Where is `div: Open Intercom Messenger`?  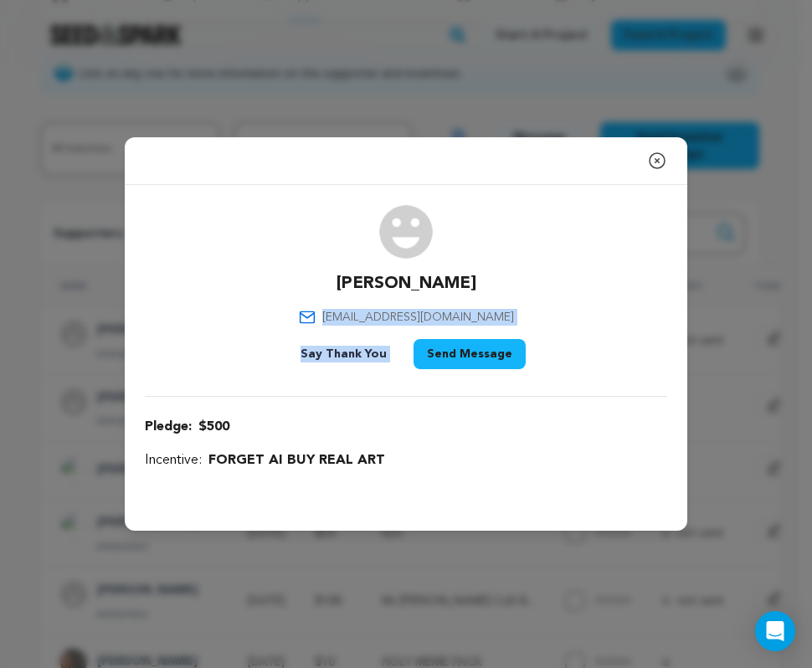 div: Open Intercom Messenger is located at coordinates (775, 631).